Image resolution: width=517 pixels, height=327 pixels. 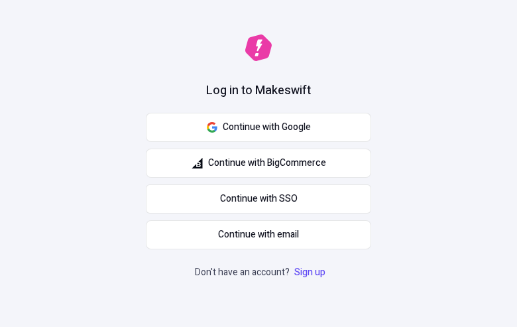 I want to click on button: Continue with BigCommerce, so click(x=259, y=163).